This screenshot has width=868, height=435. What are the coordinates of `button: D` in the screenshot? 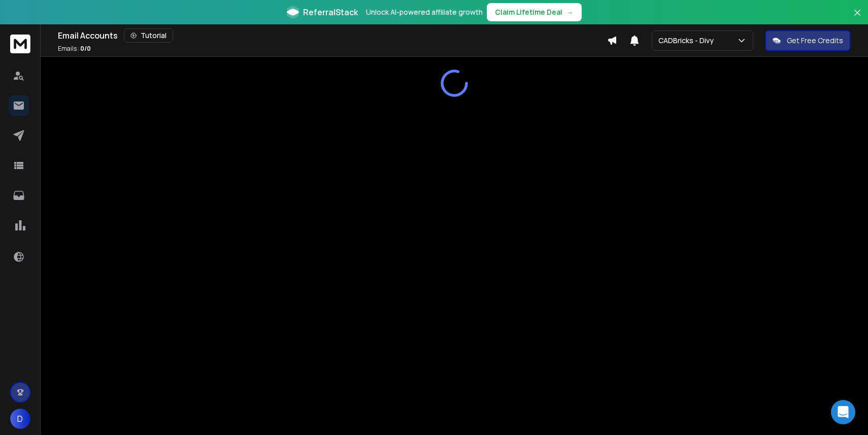 It's located at (21, 418).